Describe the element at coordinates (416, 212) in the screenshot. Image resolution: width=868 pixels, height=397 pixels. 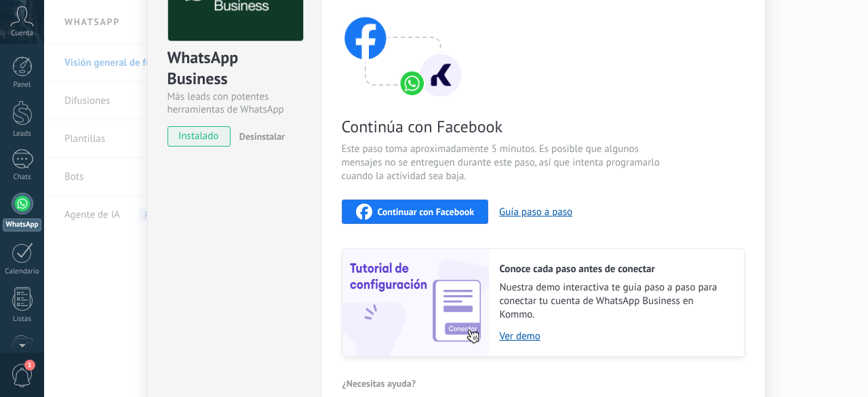
I see `button: Continuar con Facebook` at that location.